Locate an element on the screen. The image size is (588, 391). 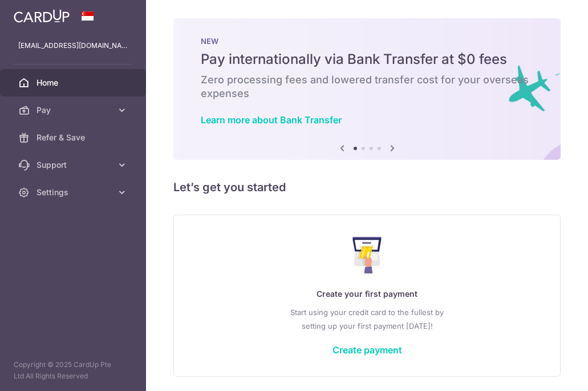
span: Pay is located at coordinates (74, 110).